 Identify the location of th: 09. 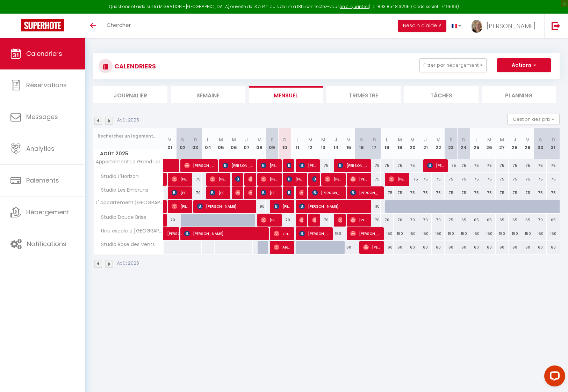
(272, 143).